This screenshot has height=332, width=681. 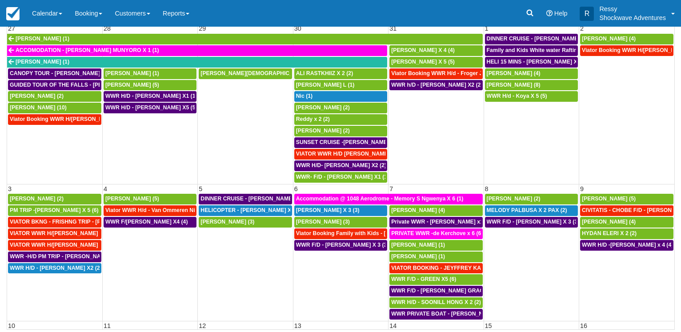 I want to click on a: Viator WWR H/d - Van Ommeren Nick X 4 (4), so click(x=150, y=211).